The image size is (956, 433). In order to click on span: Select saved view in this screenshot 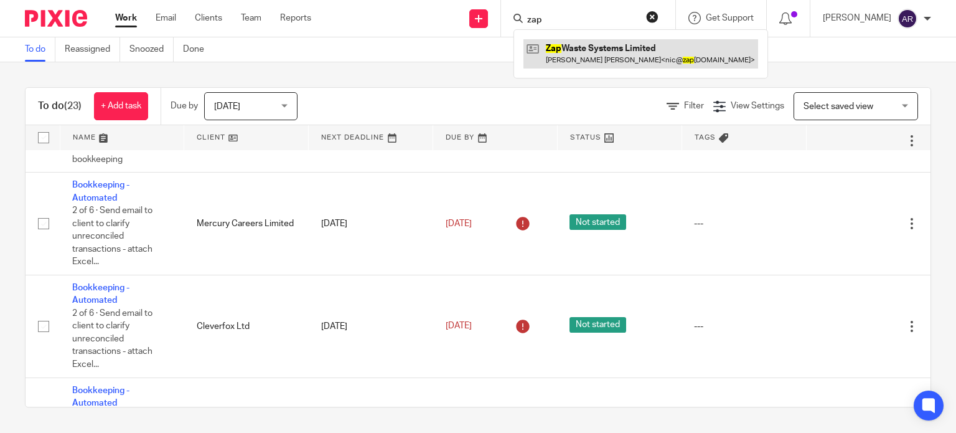, I will do `click(838, 106)`.